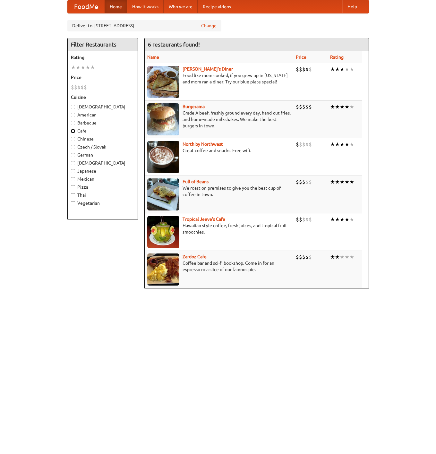 The width and height of the screenshot is (436, 454). Describe the element at coordinates (203, 144) in the screenshot. I see `b: North by Northwest` at that location.